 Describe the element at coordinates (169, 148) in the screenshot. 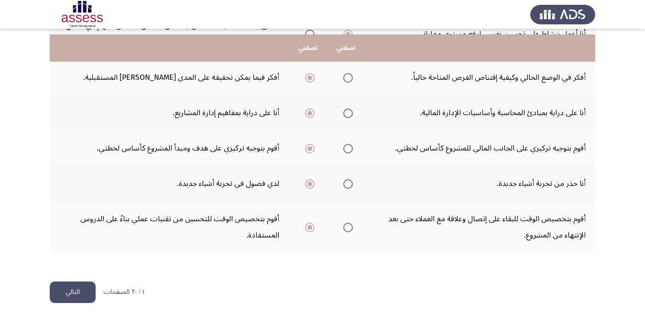

I see `td: أقوم بتوجيه تركيزي على هدف ومبدأ المشروع كأساس لخطتي.` at that location.